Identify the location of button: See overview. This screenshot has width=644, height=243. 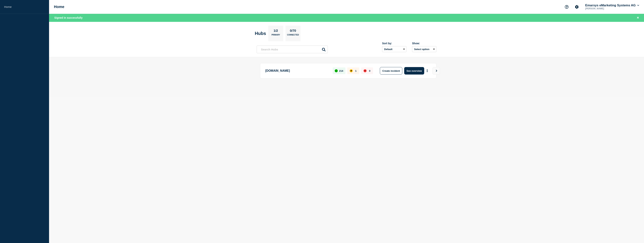
(414, 71).